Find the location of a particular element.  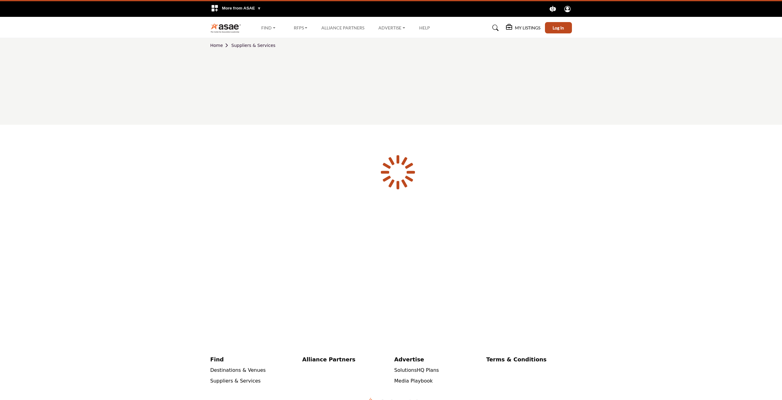

img: Site Logo is located at coordinates (227, 28).